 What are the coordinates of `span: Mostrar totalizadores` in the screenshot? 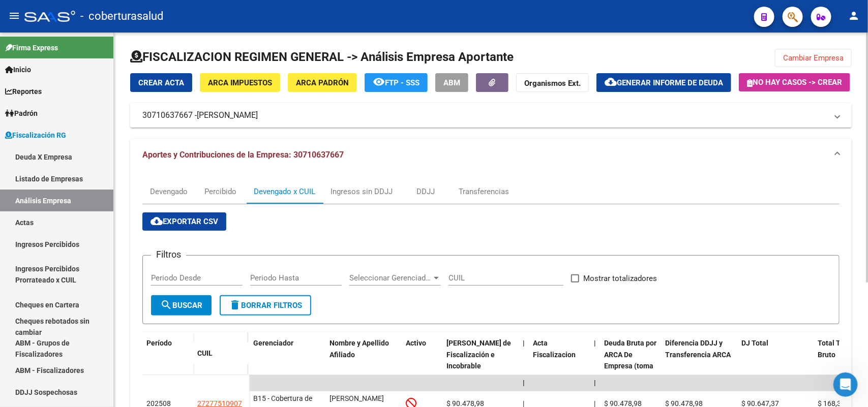 It's located at (620, 278).